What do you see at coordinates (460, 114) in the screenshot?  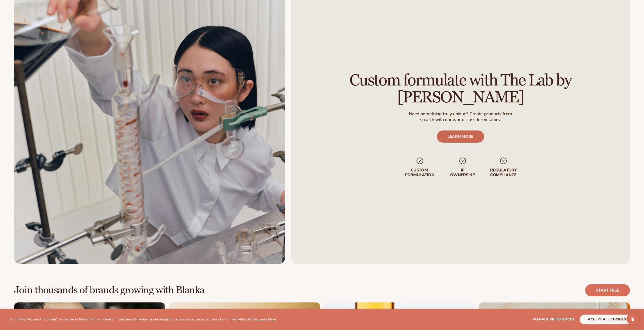 I see `p: Need something truly unique? Create products from` at bounding box center [460, 114].